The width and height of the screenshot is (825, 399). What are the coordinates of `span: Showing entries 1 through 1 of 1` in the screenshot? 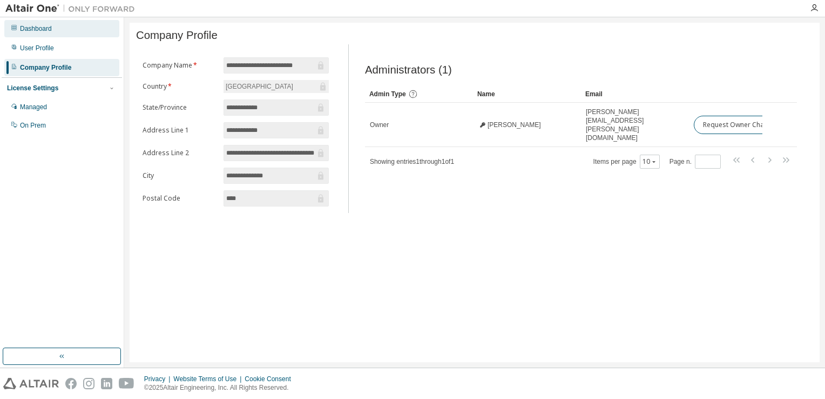 It's located at (412, 161).